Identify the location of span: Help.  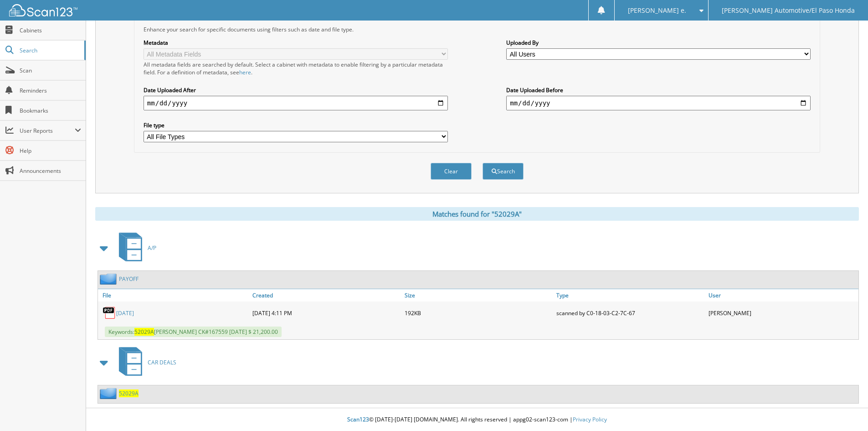
(50, 151).